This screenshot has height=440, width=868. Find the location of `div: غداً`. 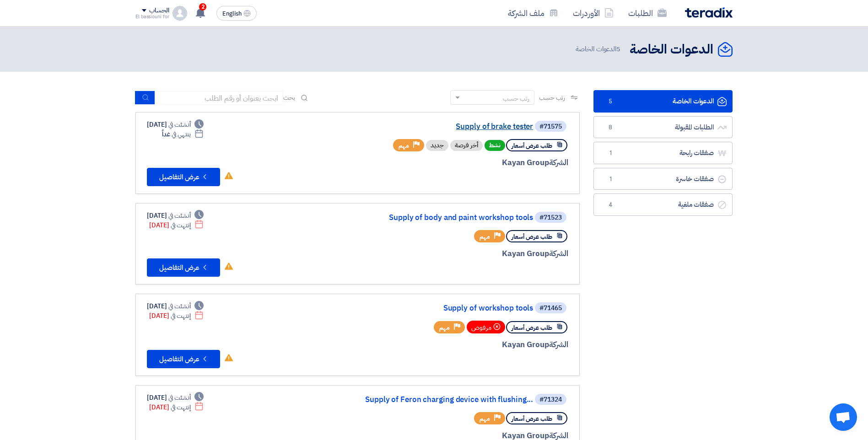

div: غداً is located at coordinates (183, 134).